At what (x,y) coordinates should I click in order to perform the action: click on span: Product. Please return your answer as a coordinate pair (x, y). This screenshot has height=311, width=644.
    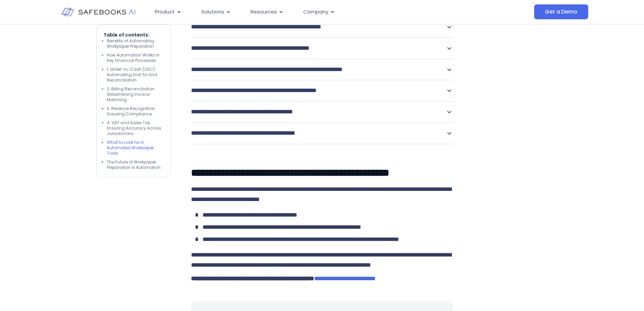
    Looking at the image, I should click on (165, 12).